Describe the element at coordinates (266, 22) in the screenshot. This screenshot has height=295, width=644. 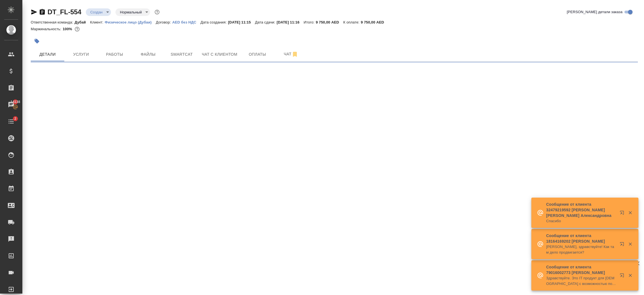
I see `p: Дата сдачи:` at that location.